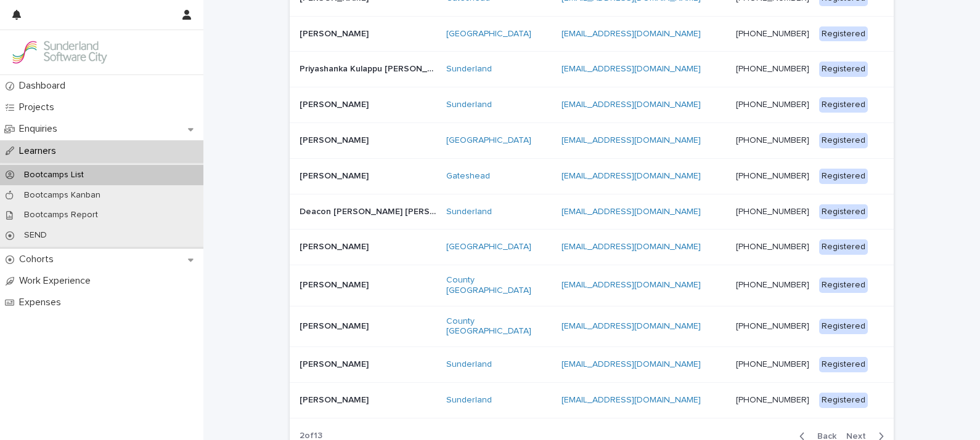  Describe the element at coordinates (40, 151) in the screenshot. I see `p: Learners` at that location.